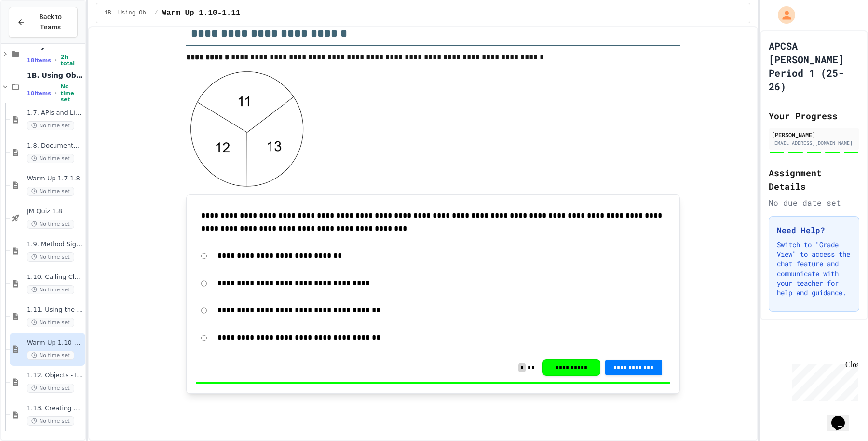 The width and height of the screenshot is (868, 441). What do you see at coordinates (783, 15) in the screenshot?
I see `div: My Account` at bounding box center [783, 15].